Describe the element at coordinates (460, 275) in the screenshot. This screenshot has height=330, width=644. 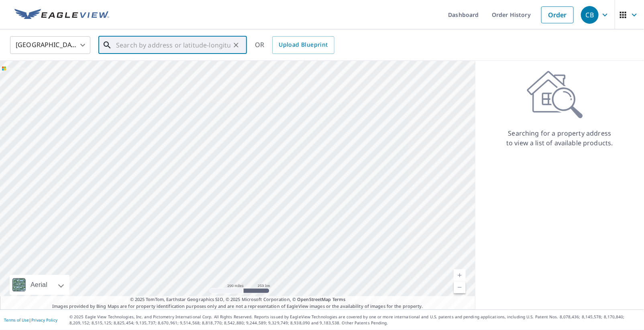
I see `a: Current Level 5, Zoom In` at that location.